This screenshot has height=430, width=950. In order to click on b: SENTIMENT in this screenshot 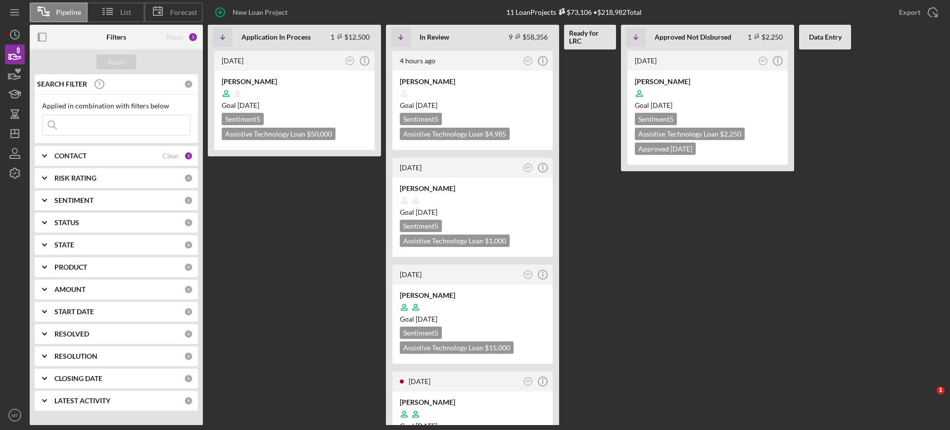, I will do `click(74, 200)`.